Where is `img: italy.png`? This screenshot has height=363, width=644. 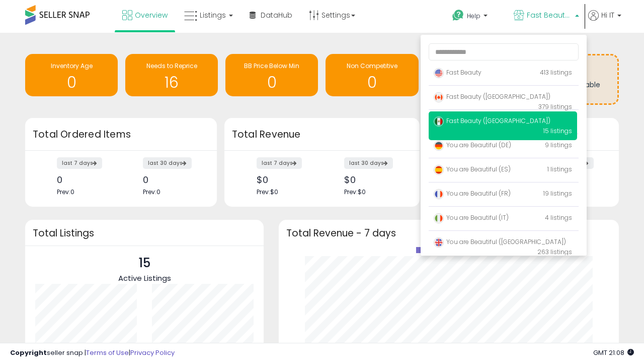 img: italy.png is located at coordinates (439, 218).